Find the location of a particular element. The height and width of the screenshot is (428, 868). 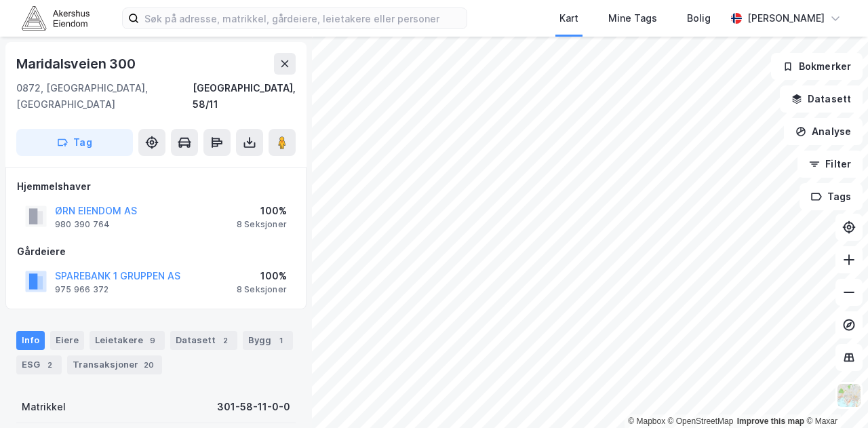

button: Filter is located at coordinates (829, 164).